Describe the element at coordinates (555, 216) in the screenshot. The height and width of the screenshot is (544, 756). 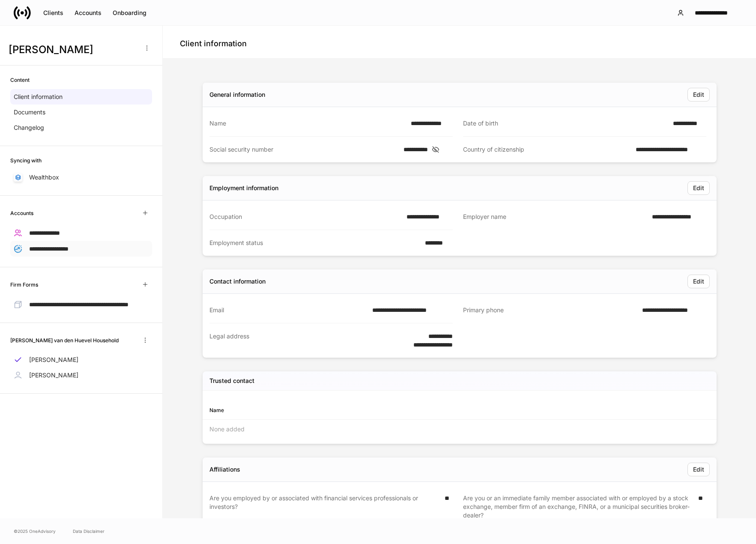
I see `div: Employer name` at that location.